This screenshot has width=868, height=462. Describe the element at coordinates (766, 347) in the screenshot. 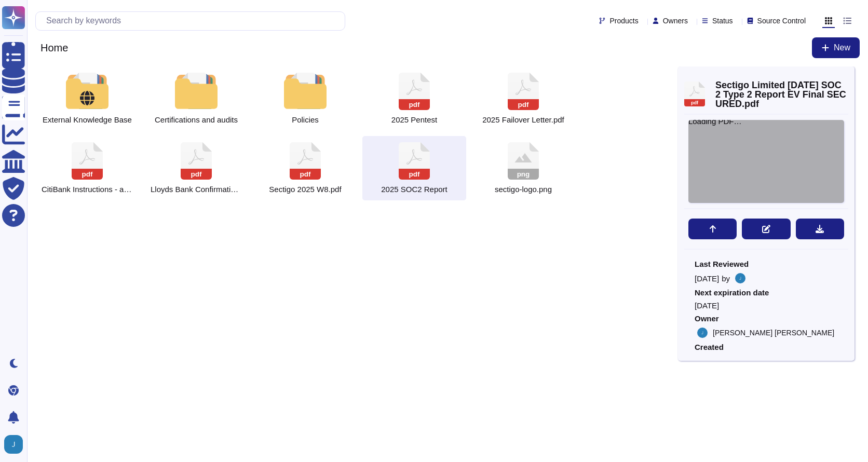

I see `span: Created` at that location.